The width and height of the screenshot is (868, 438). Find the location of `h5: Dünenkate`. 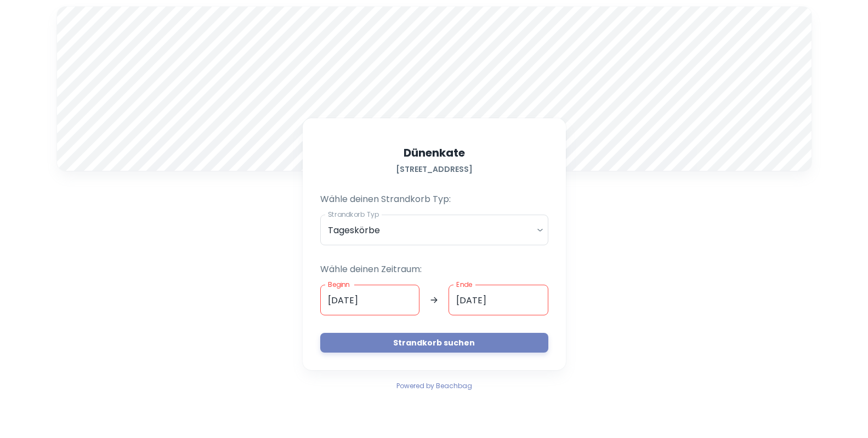

h5: Dünenkate is located at coordinates (434, 152).